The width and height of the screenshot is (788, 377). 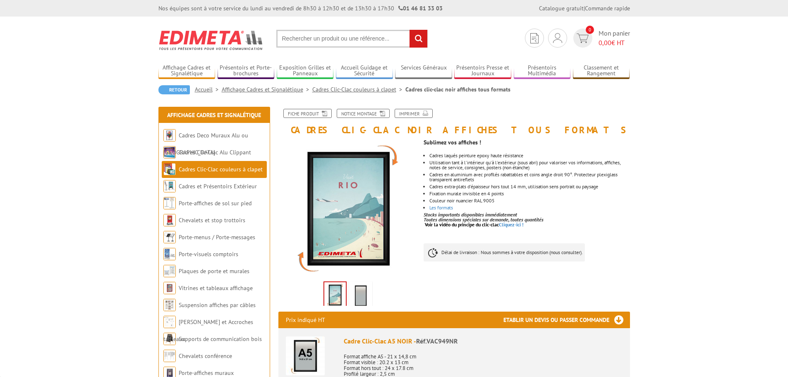 What do you see at coordinates (605, 43) in the screenshot?
I see `span: 0,00` at bounding box center [605, 43].